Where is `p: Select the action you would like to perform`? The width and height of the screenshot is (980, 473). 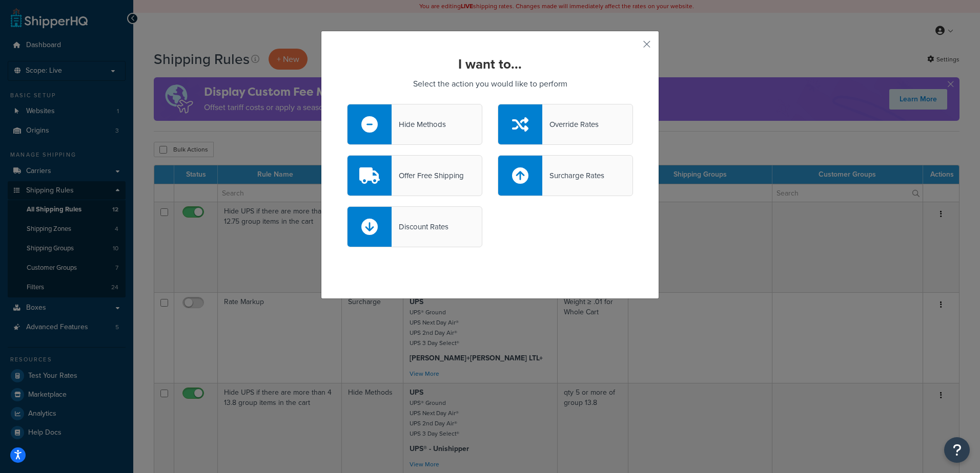 p: Select the action you would like to perform is located at coordinates (490, 84).